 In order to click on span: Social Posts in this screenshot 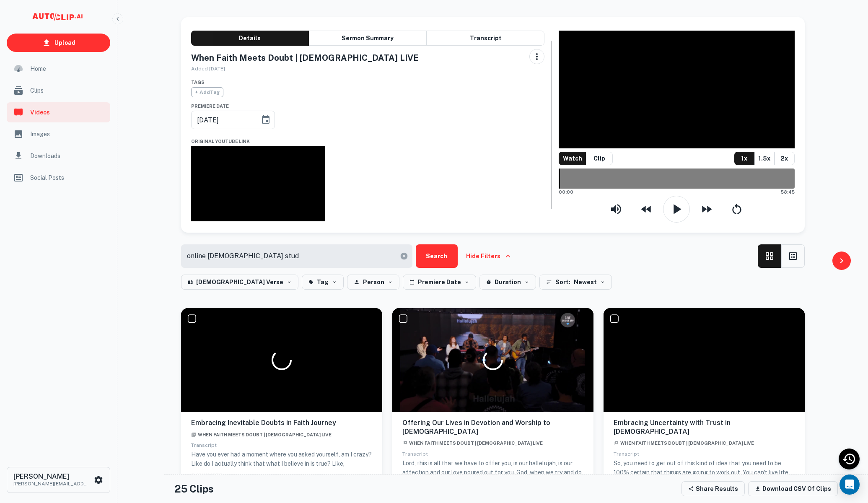, I will do `click(68, 177)`.